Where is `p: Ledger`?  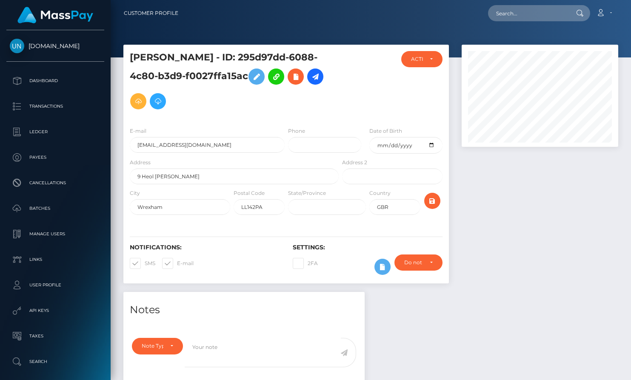
p: Ledger is located at coordinates (55, 132).